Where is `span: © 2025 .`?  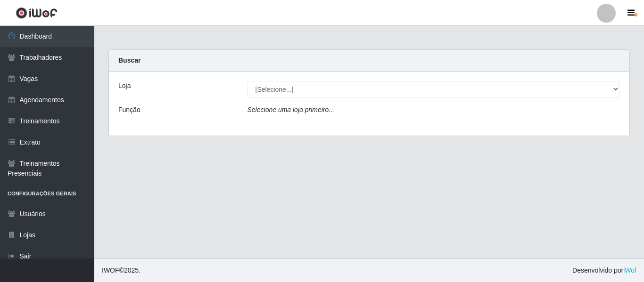
span: © 2025 . is located at coordinates (122, 270).